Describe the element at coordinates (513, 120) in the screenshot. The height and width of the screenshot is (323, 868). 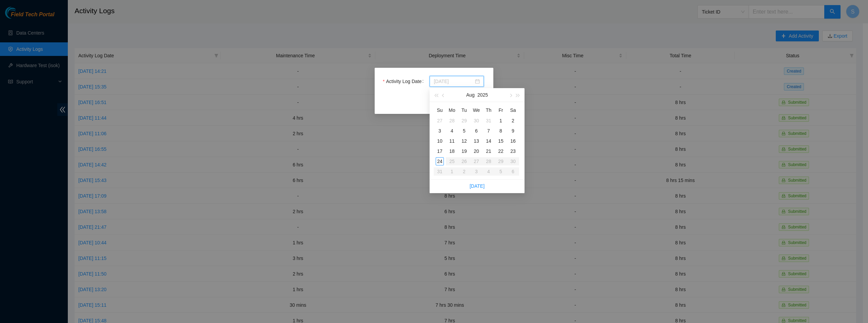
I see `div: 2` at that location.